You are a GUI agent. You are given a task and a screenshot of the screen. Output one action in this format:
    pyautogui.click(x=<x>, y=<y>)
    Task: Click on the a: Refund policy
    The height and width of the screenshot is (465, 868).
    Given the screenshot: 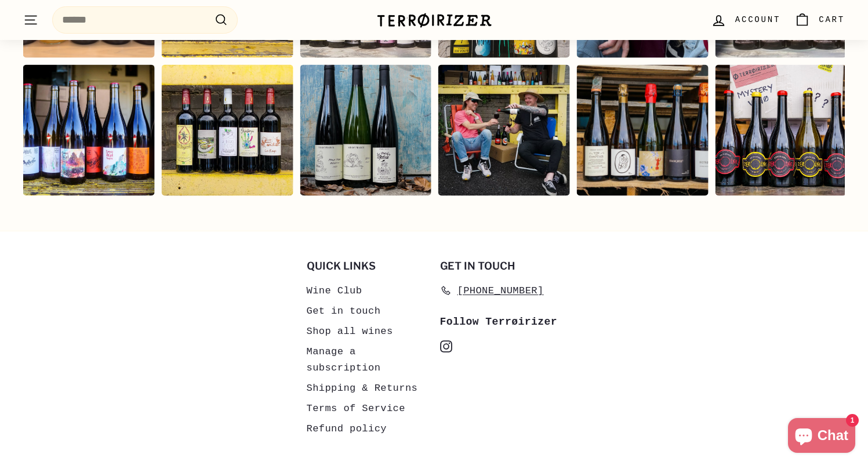 What is the action you would take?
    pyautogui.click(x=347, y=429)
    